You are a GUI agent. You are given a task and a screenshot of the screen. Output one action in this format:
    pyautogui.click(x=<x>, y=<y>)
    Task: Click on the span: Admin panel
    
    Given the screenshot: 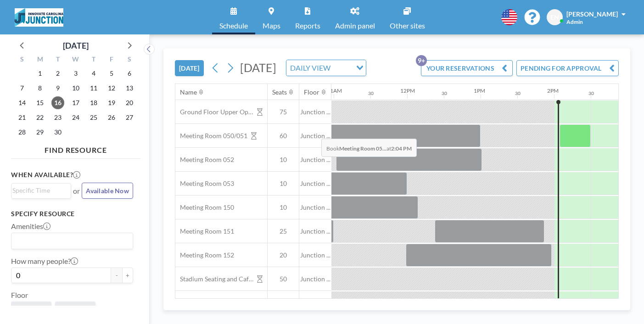 What is the action you would take?
    pyautogui.click(x=355, y=26)
    